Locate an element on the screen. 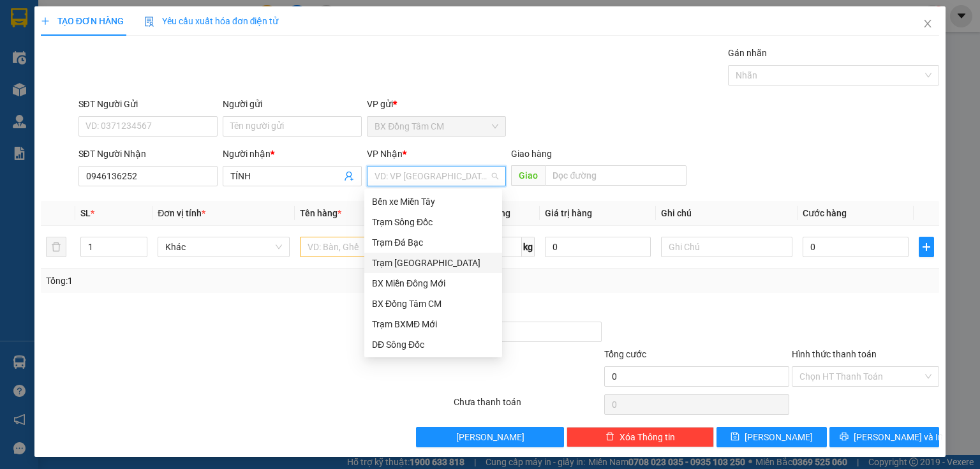 The width and height of the screenshot is (980, 469). span: delete is located at coordinates (609, 437).